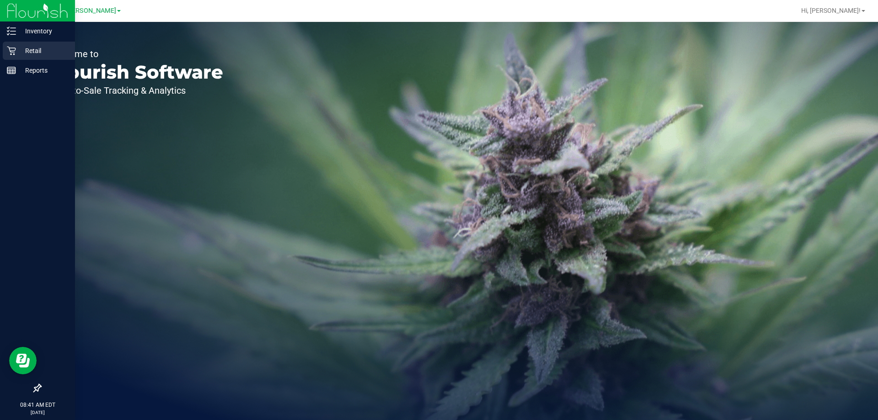  I want to click on p: Inventory, so click(43, 31).